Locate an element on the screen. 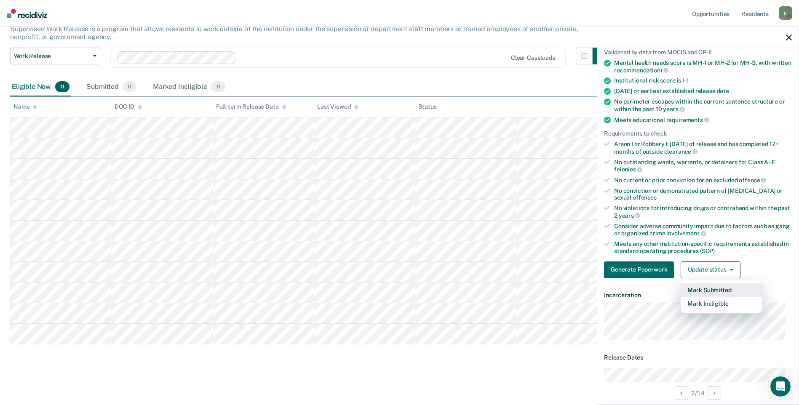  span: offense is located at coordinates (752, 180).